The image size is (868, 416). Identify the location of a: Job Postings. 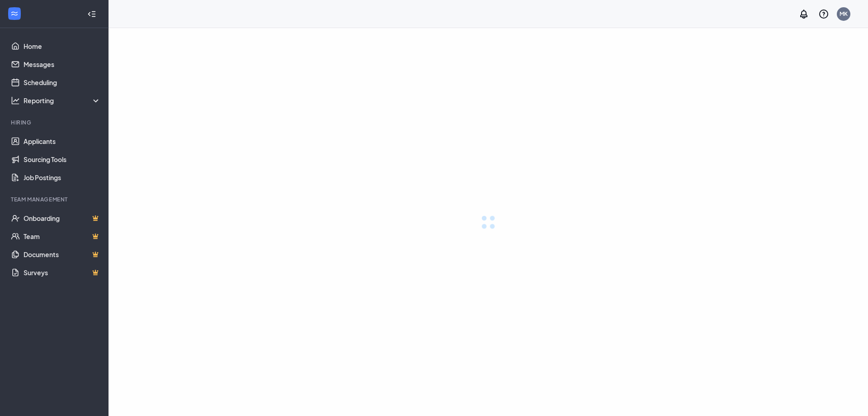
(62, 177).